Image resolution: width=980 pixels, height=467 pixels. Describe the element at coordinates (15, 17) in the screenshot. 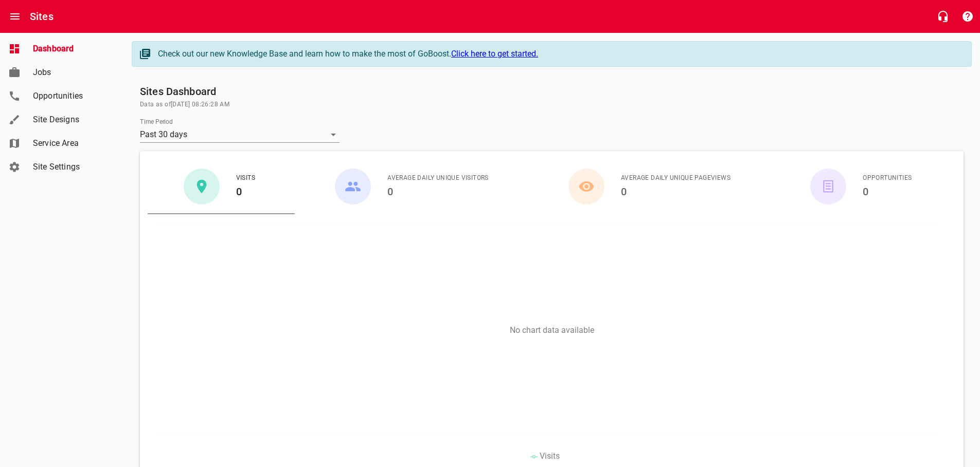

I see `button: Open drawer` at that location.